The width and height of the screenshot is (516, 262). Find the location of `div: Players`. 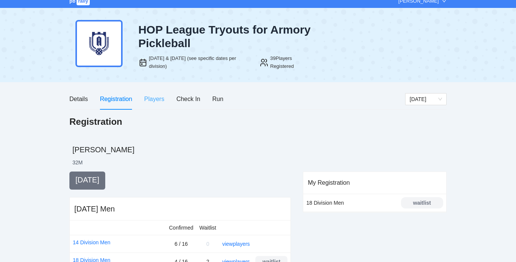

div: Players is located at coordinates (154, 99).